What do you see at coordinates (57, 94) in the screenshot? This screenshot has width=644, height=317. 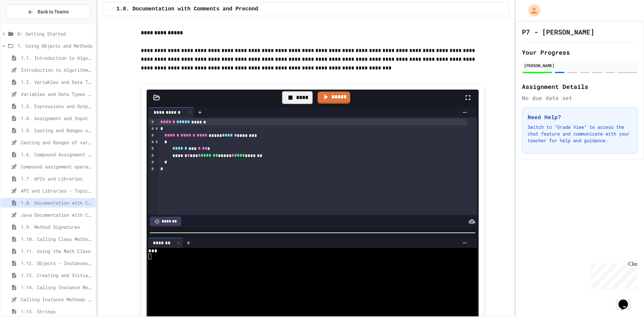 I see `span: Variables and Data Types - Quiz` at bounding box center [57, 94].